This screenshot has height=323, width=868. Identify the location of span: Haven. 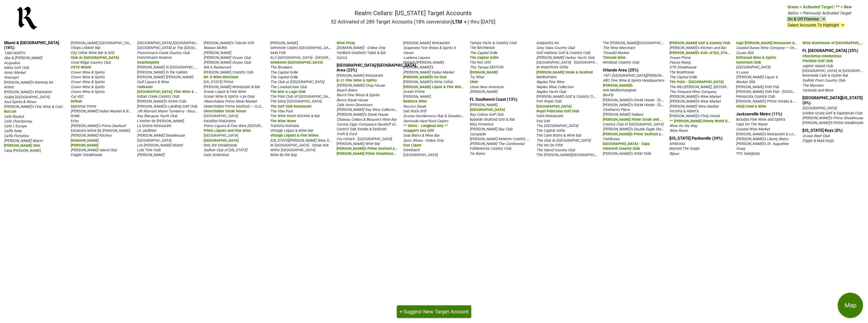
(408, 53).